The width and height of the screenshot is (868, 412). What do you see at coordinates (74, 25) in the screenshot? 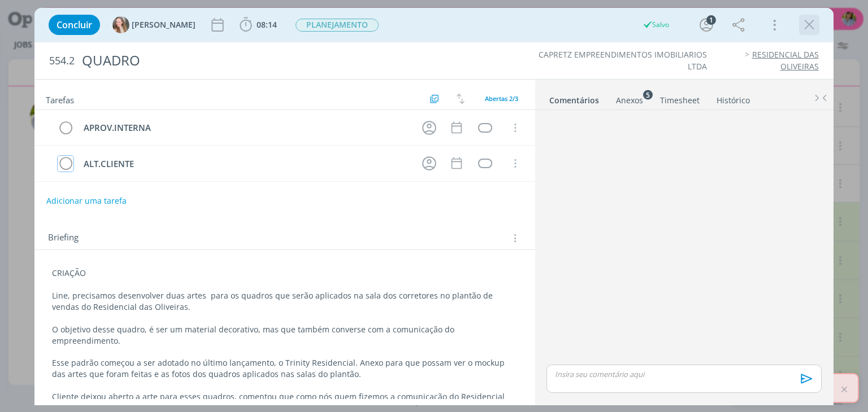
I see `button: Concluir` at bounding box center [74, 25].